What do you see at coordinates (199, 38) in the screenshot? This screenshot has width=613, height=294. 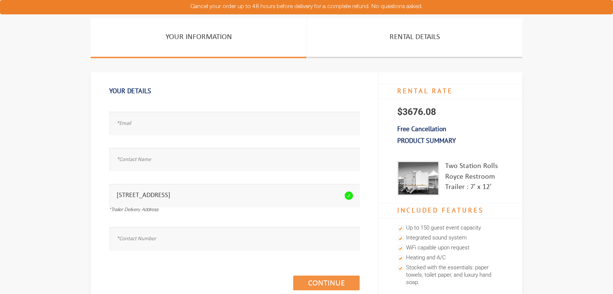 I see `a: Your Information` at bounding box center [199, 38].